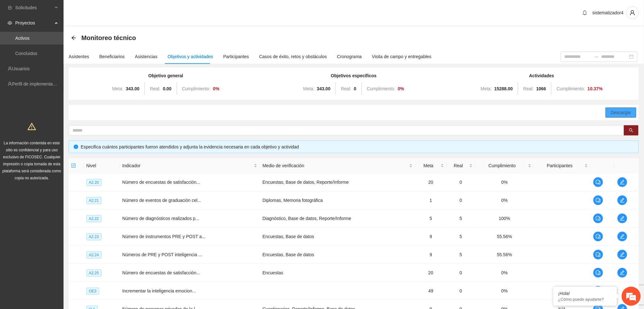 The height and width of the screenshot is (309, 644). I want to click on span: A2.21, so click(94, 201).